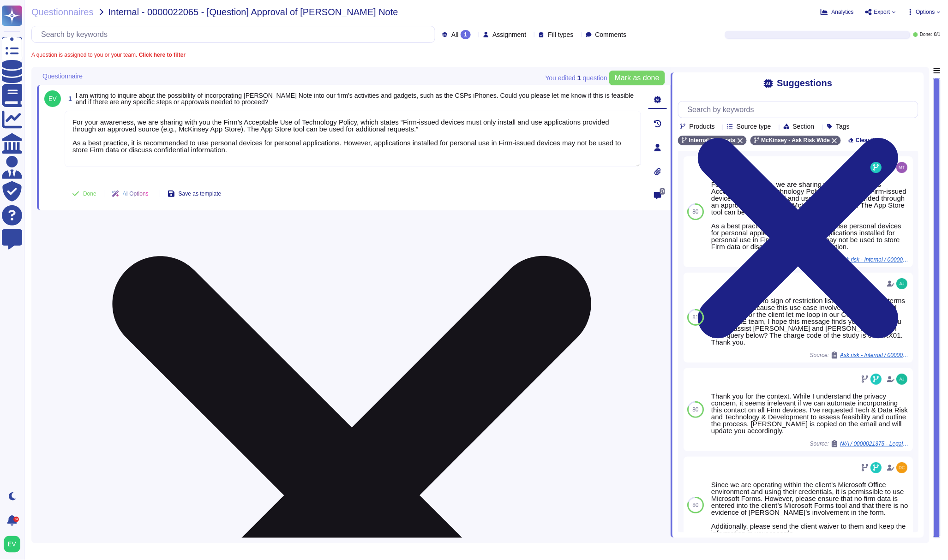 The height and width of the screenshot is (560, 948). I want to click on div: Since we are operating within the client’s Microsoft Office environment and using their credentia..., so click(810, 509).